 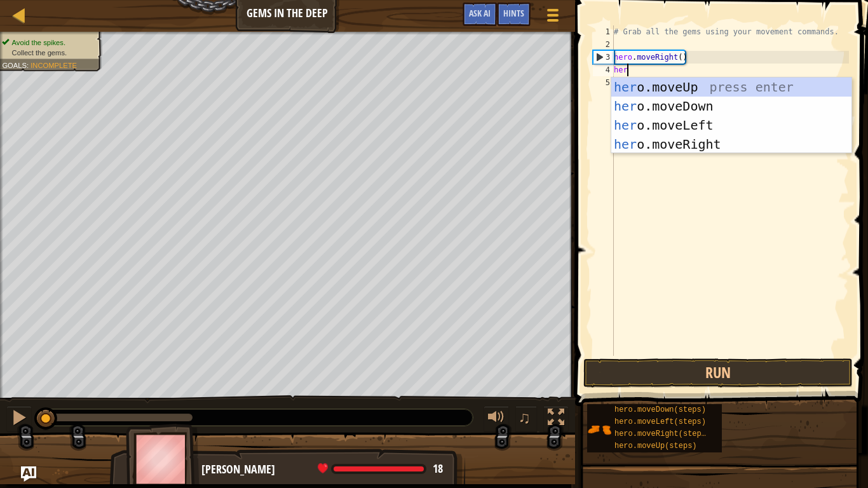 What do you see at coordinates (660, 422) in the screenshot?
I see `span: hero.moveLeft(steps)` at bounding box center [660, 422].